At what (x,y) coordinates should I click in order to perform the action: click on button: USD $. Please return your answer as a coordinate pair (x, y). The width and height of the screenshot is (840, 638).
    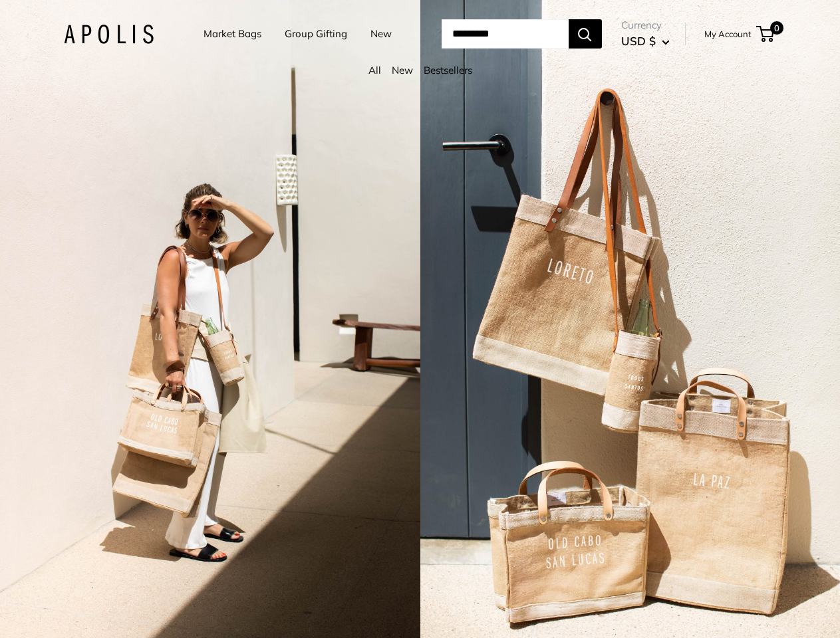
    Looking at the image, I should click on (645, 41).